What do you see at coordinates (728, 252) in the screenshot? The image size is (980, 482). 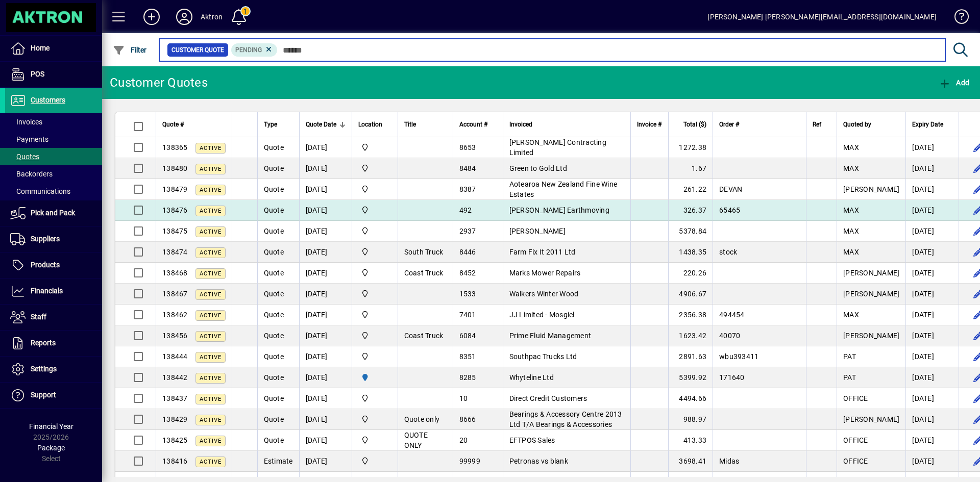 I see `span: stock` at bounding box center [728, 252].